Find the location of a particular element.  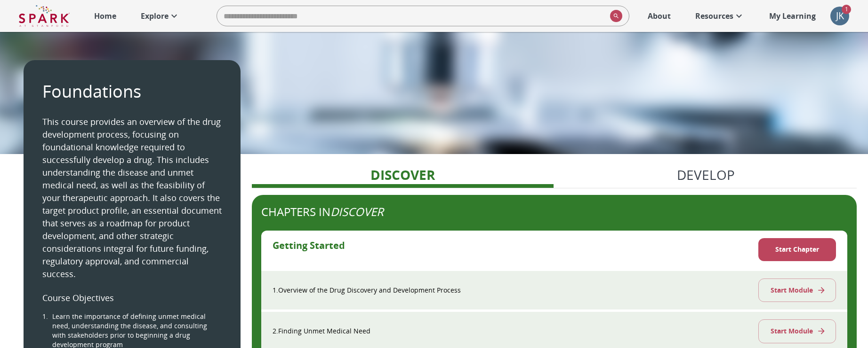

p: Home is located at coordinates (105, 16).